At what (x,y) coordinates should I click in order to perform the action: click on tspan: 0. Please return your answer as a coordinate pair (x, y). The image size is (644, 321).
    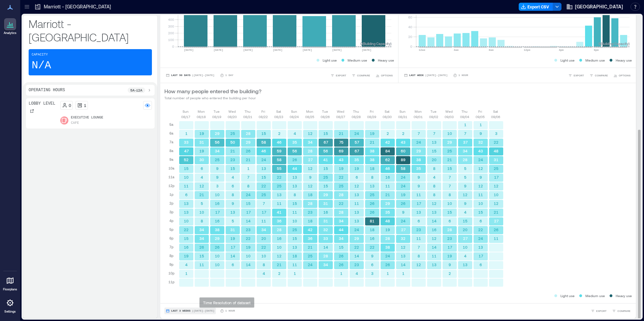
    Looking at the image, I should click on (411, 47).